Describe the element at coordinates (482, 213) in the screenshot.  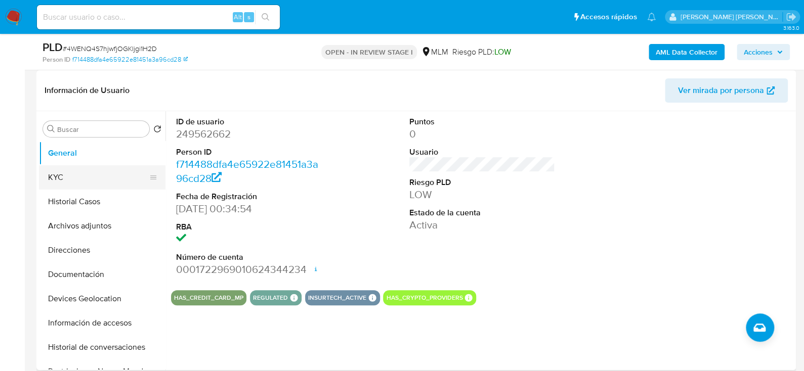
I see `dt: Estado de la cuenta` at that location.